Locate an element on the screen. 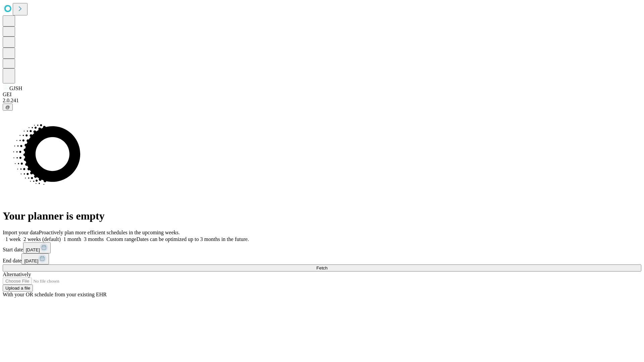 The image size is (644, 362). span: 1 month is located at coordinates (72, 239).